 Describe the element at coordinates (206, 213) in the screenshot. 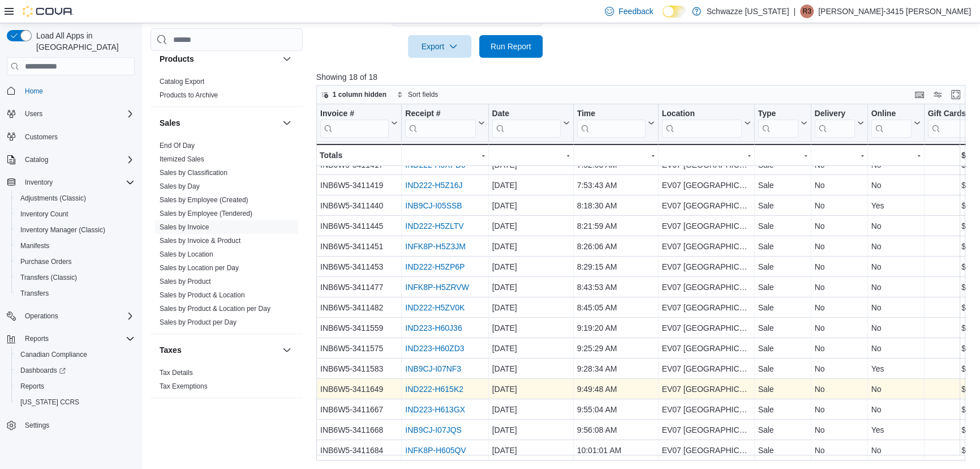

I see `a: Sales by Employee (Tendered)` at that location.